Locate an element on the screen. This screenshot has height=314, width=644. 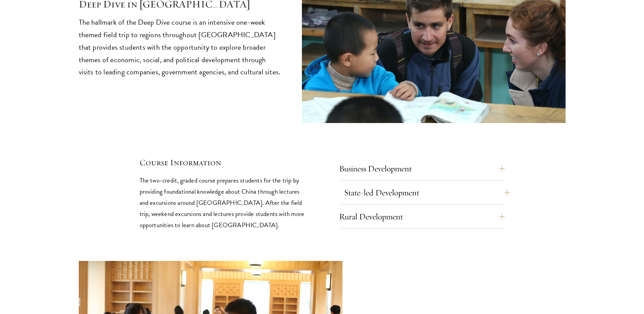
p: The two-credit, graded course prepares students for the trip by providing foundational knowledge ... is located at coordinates (222, 202).